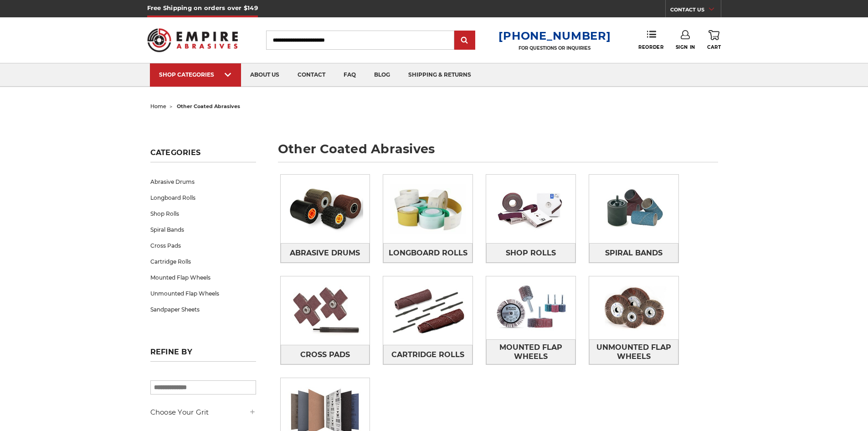  Describe the element at coordinates (428, 253) in the screenshot. I see `span: Longboard Rolls` at that location.